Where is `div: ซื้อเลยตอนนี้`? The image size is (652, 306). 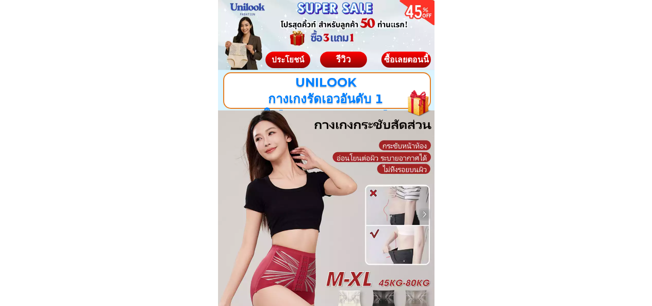
div: ซื้อเลยตอนนี้ is located at coordinates (406, 60).